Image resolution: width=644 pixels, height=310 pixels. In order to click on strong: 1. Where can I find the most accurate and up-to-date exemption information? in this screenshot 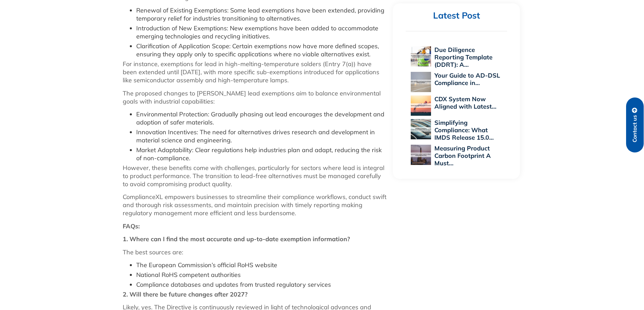, I will do `click(236, 239)`.